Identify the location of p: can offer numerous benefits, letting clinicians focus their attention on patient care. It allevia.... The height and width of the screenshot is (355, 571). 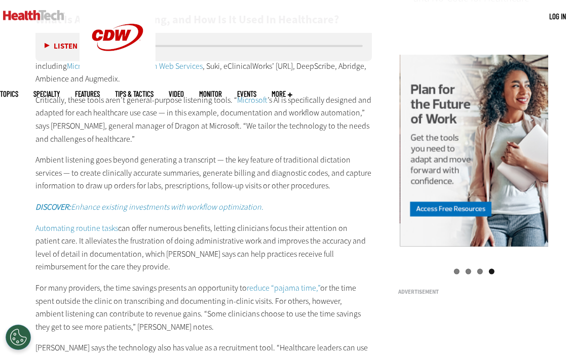
(204, 248).